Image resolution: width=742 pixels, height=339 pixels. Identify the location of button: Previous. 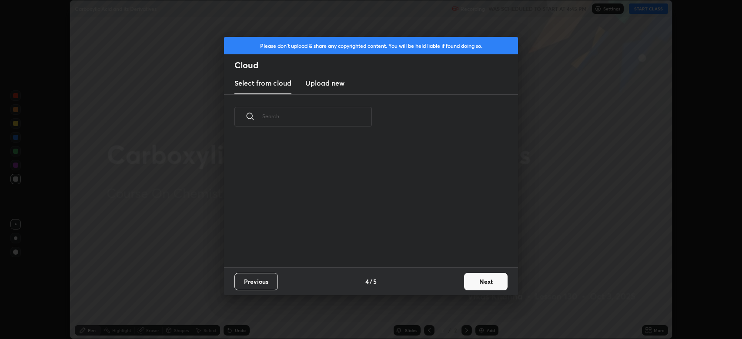
(256, 282).